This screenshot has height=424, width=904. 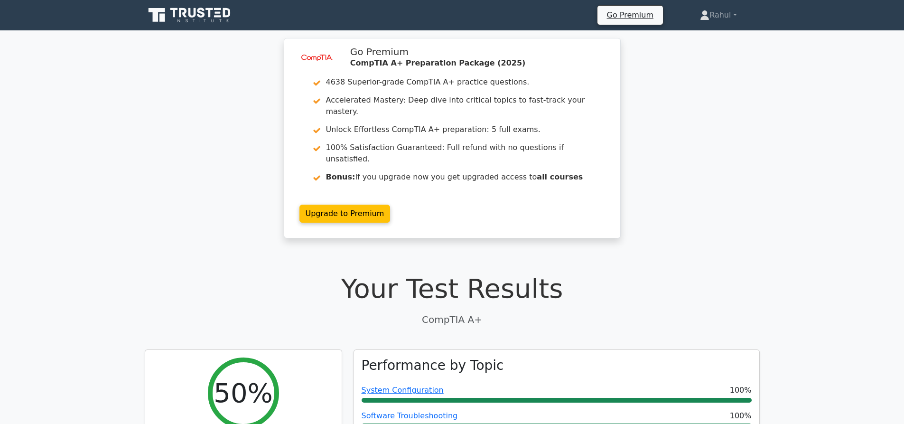 I want to click on a: Rahul, so click(x=718, y=15).